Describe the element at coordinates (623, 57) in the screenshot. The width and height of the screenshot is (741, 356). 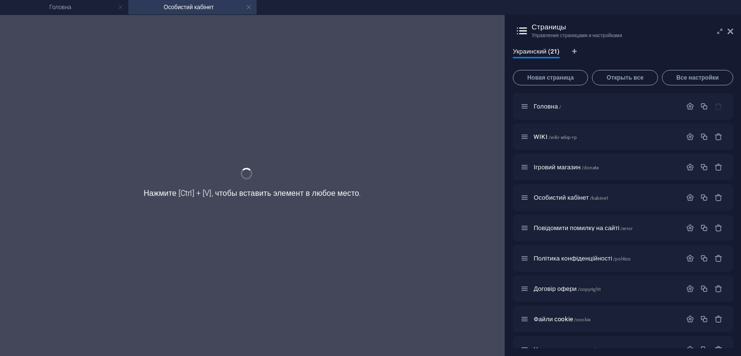
I see `div: Языковые вкладки` at that location.